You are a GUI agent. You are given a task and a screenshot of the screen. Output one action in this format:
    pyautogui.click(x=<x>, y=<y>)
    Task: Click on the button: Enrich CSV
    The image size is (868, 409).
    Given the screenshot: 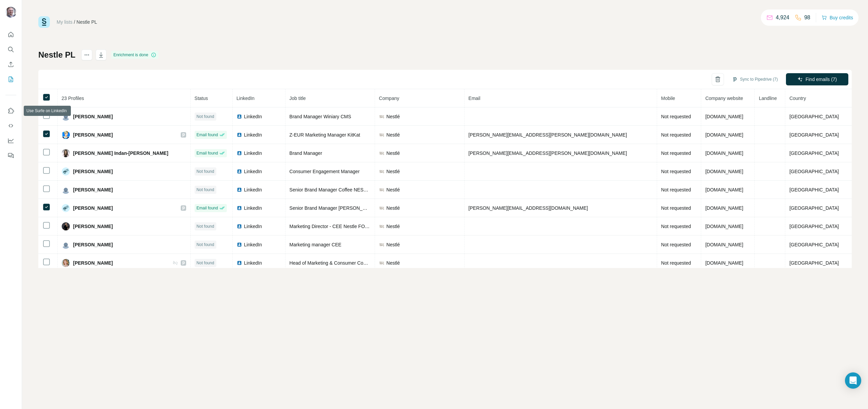 What is the action you would take?
    pyautogui.click(x=11, y=64)
    